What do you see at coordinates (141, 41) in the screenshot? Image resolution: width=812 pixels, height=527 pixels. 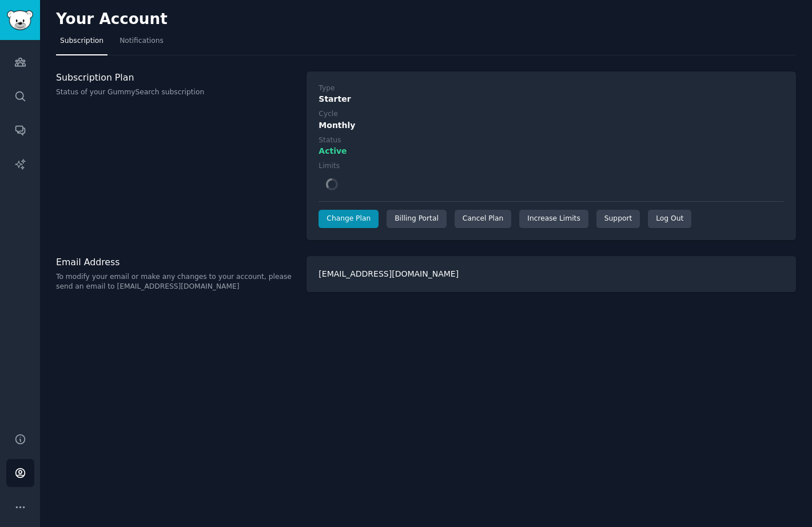 I see `span: Notifications` at bounding box center [141, 41].